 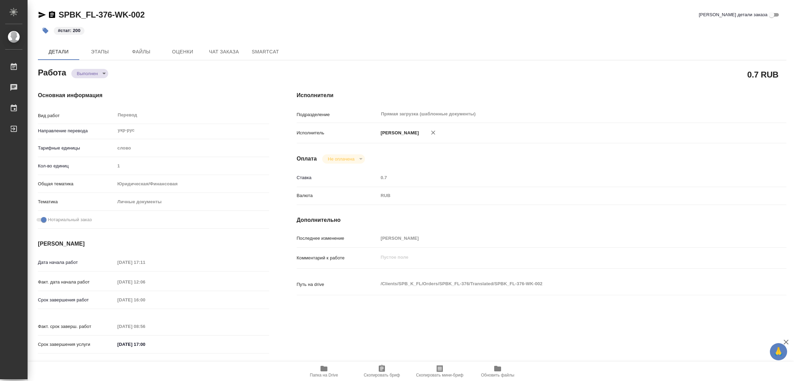 What do you see at coordinates (224, 52) in the screenshot?
I see `span: Чат заказа` at bounding box center [224, 52].